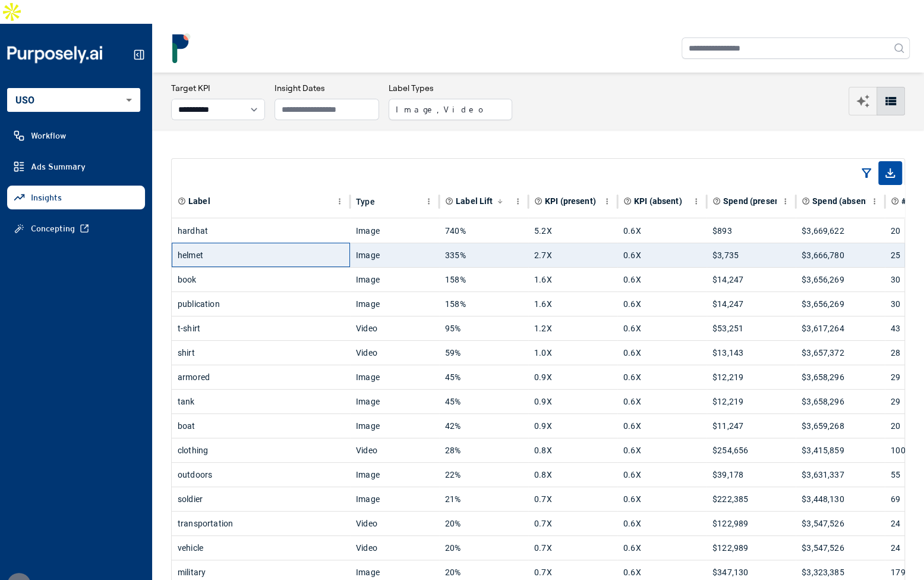  Describe the element at coordinates (260, 377) in the screenshot. I see `div: armored` at that location.